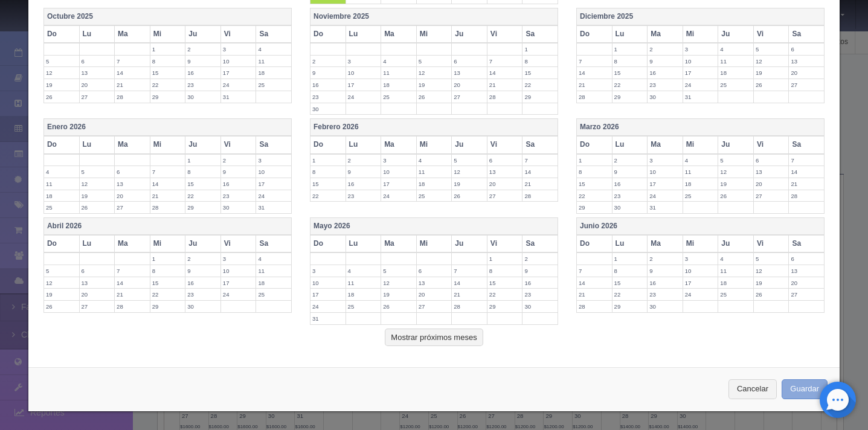 The height and width of the screenshot is (430, 868). Describe the element at coordinates (701, 17) in the screenshot. I see `th: Diciembre 2025` at that location.